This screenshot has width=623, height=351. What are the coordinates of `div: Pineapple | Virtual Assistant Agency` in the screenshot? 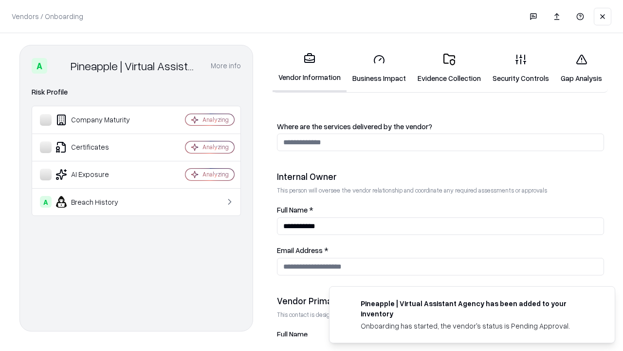 It's located at (135, 66).